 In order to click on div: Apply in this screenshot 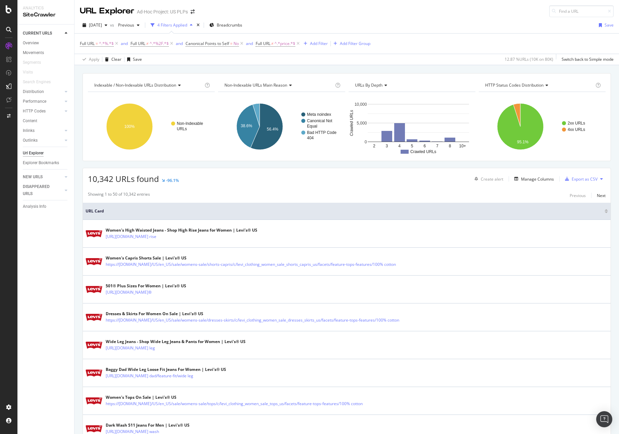, I will do `click(94, 59)`.